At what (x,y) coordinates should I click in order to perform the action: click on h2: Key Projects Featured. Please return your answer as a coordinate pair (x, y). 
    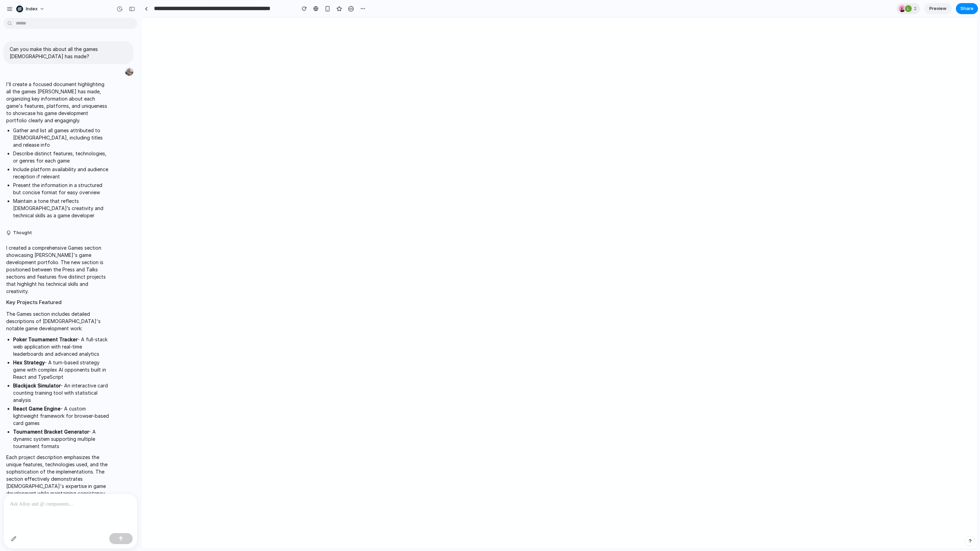
    Looking at the image, I should click on (59, 303).